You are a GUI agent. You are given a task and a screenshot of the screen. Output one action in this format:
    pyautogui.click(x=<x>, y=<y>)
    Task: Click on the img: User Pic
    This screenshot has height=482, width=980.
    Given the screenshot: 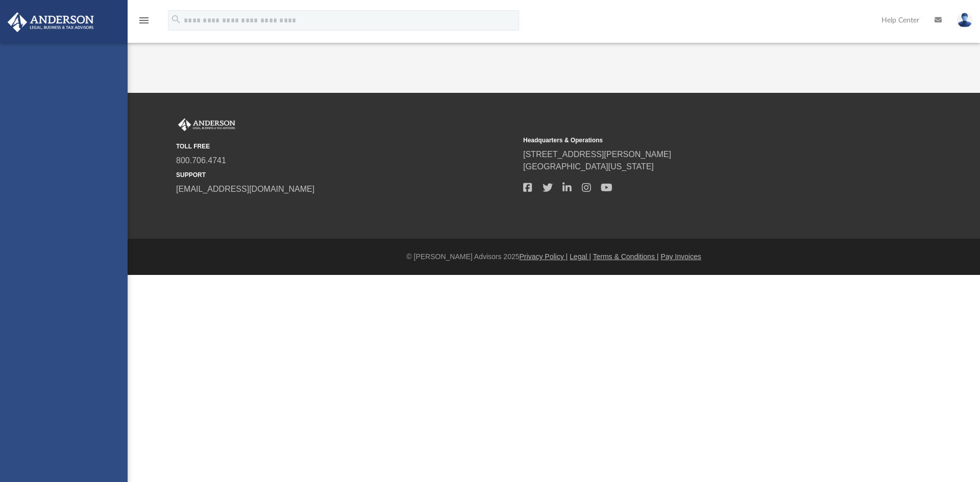 What is the action you would take?
    pyautogui.click(x=965, y=20)
    